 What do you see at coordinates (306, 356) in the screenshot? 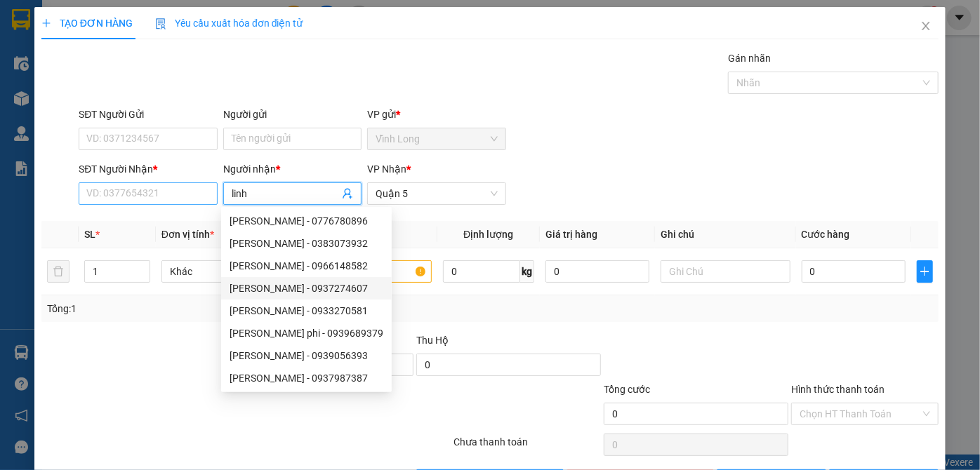
I see `div: linh - 0939056393` at bounding box center [306, 356].